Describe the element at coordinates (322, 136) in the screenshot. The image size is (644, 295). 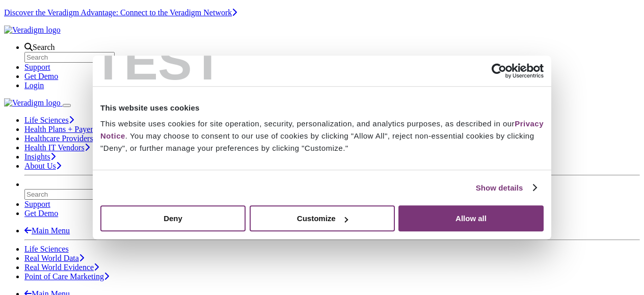
I see `div: This website uses cookies for site operation, security, personalization, and analytics purposes, ...` at that location.